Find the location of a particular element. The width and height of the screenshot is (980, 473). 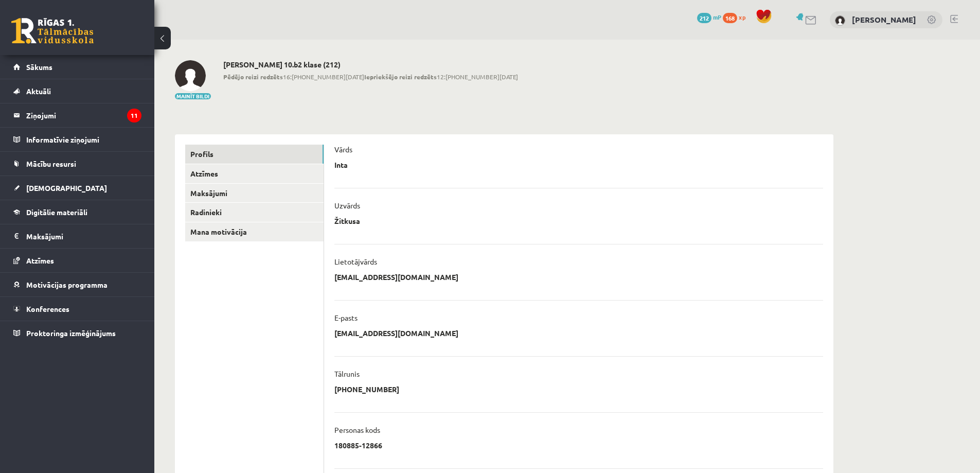

span: Mācību resursi is located at coordinates (51, 164).